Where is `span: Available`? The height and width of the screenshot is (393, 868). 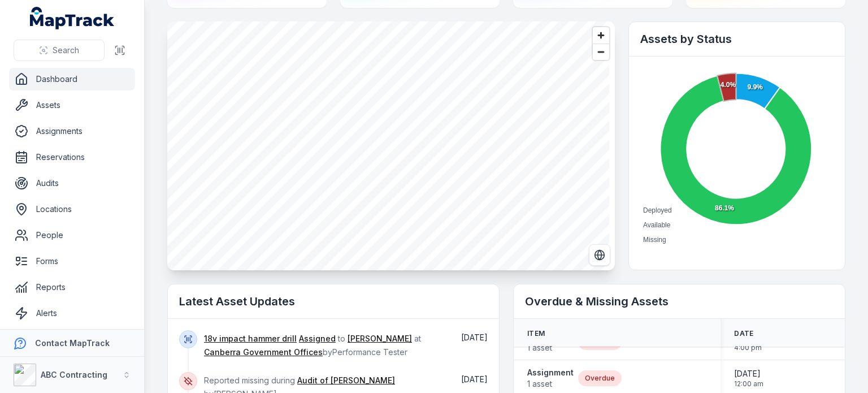
span: Available is located at coordinates (657, 225).